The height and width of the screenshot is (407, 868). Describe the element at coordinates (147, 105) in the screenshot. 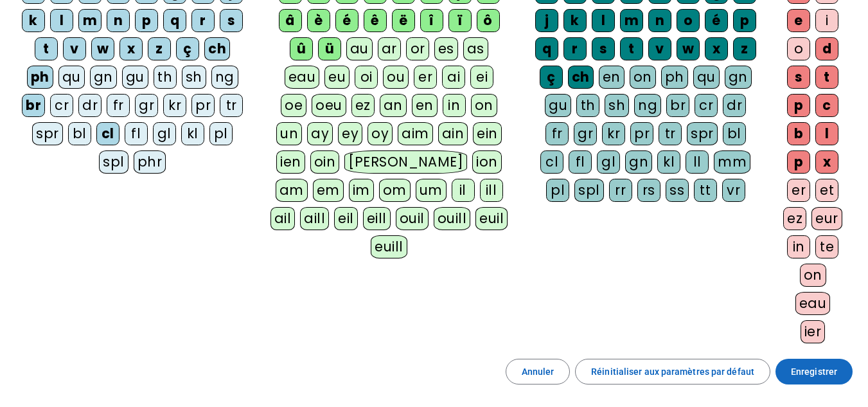

I see `div: gr` at that location.